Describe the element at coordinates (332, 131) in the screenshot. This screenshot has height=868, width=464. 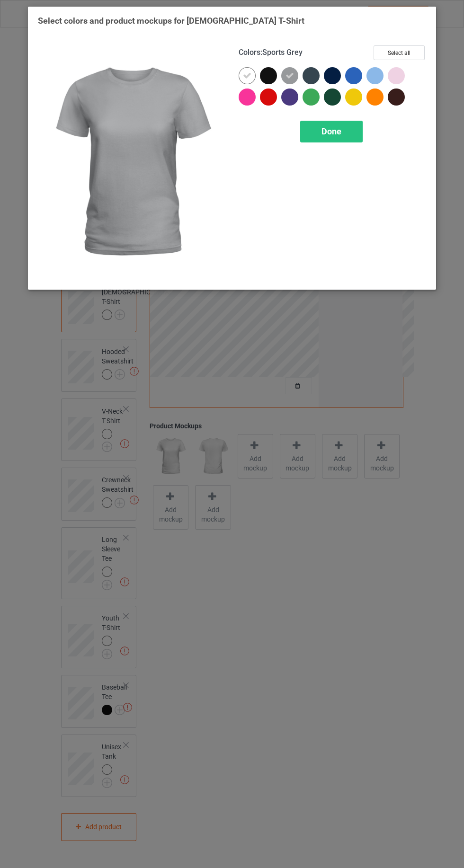
I see `span: Done` at that location.